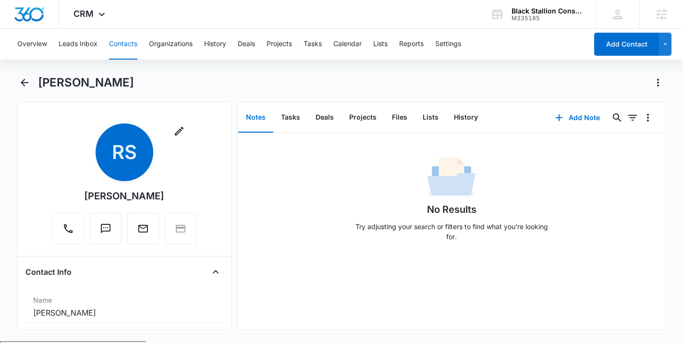  Describe the element at coordinates (658, 83) in the screenshot. I see `button: Actions` at that location.